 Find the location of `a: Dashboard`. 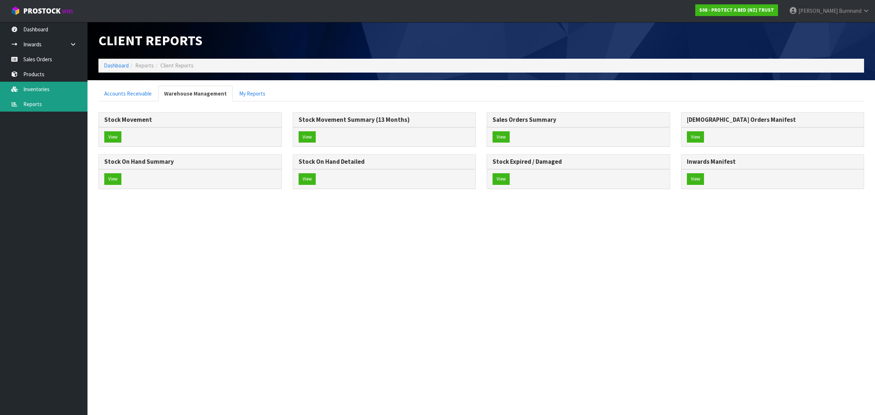

a: Dashboard is located at coordinates (116, 65).